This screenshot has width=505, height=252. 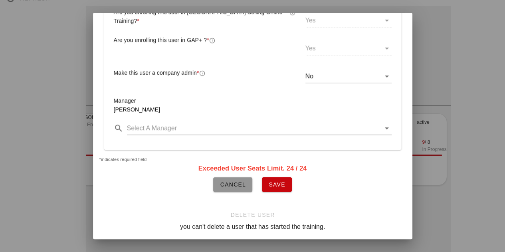 I want to click on span: Cancel, so click(x=233, y=185).